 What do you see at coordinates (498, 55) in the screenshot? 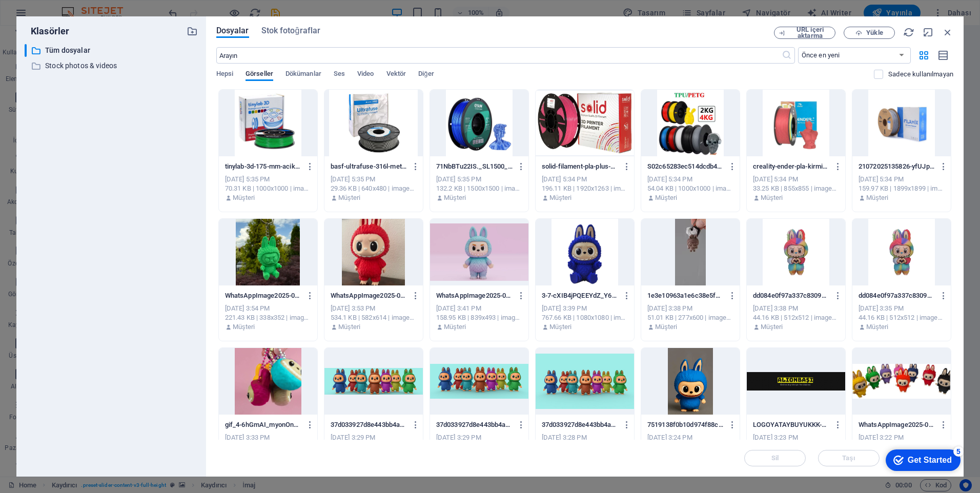
I see `input: Arayın` at bounding box center [498, 55].